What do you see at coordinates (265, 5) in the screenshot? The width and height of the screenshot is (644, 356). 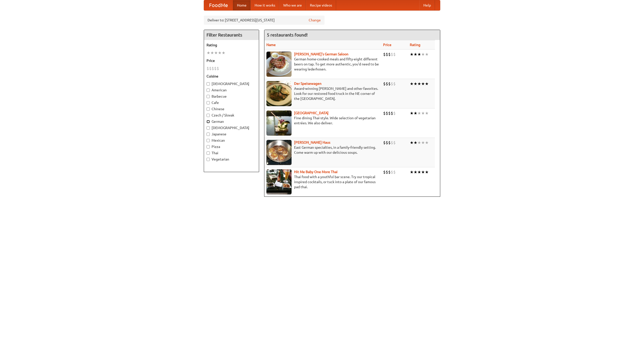 I see `a: How it works` at bounding box center [265, 5].